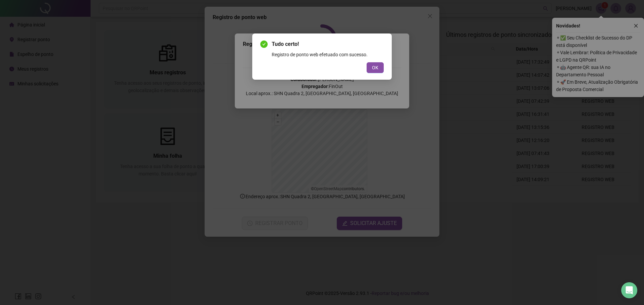 The height and width of the screenshot is (305, 644). I want to click on span: OK, so click(375, 68).